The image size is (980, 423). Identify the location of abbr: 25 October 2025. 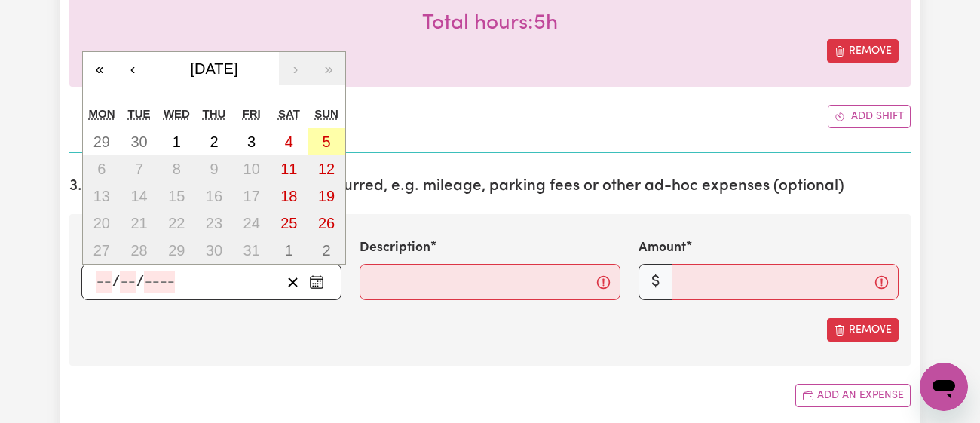
(289, 223).